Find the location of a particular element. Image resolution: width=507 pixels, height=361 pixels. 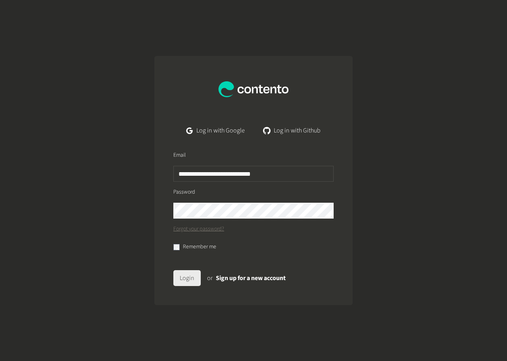

a: Log in with Github is located at coordinates (292, 130).